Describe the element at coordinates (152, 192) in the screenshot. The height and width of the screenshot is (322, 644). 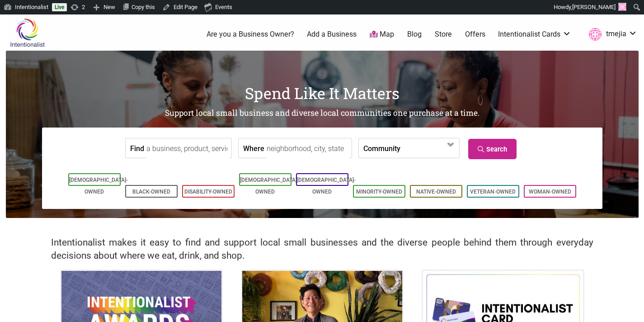
I see `a: Black-Owned` at that location.